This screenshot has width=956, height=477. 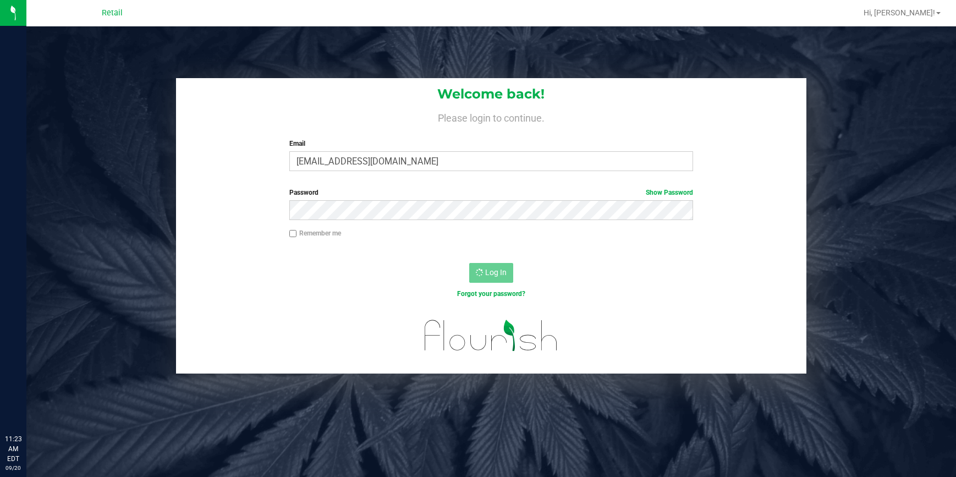 What do you see at coordinates (112, 13) in the screenshot?
I see `span: Retail` at bounding box center [112, 13].